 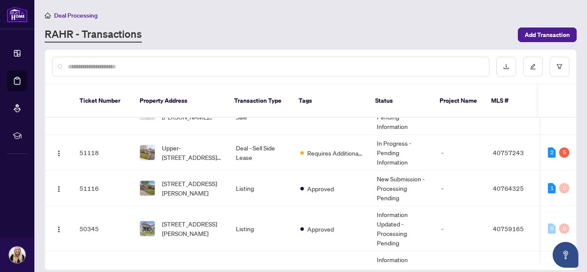 What do you see at coordinates (533, 67) in the screenshot?
I see `button: edit` at bounding box center [533, 67].